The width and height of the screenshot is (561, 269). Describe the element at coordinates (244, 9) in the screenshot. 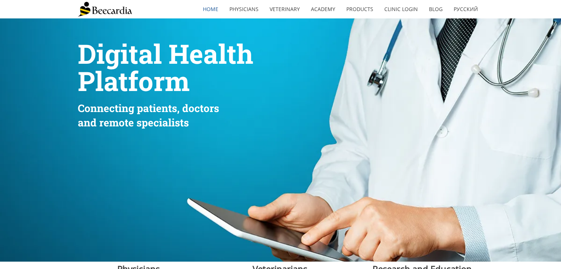

I see `a: Physicians` at that location.